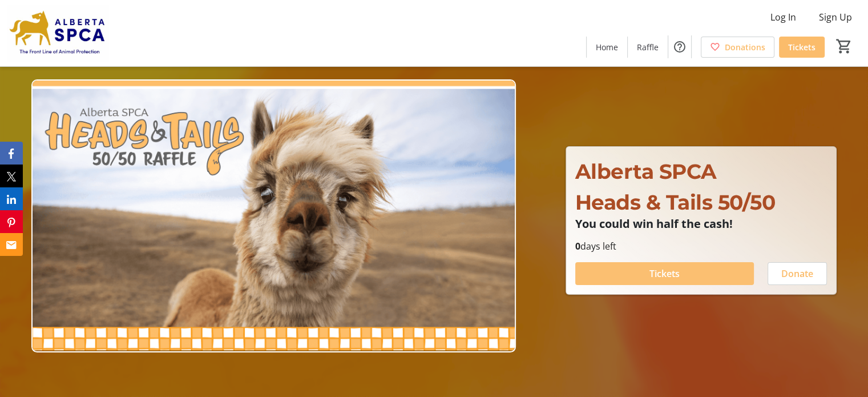  What do you see at coordinates (578, 246) in the screenshot?
I see `span: 0` at bounding box center [578, 246].